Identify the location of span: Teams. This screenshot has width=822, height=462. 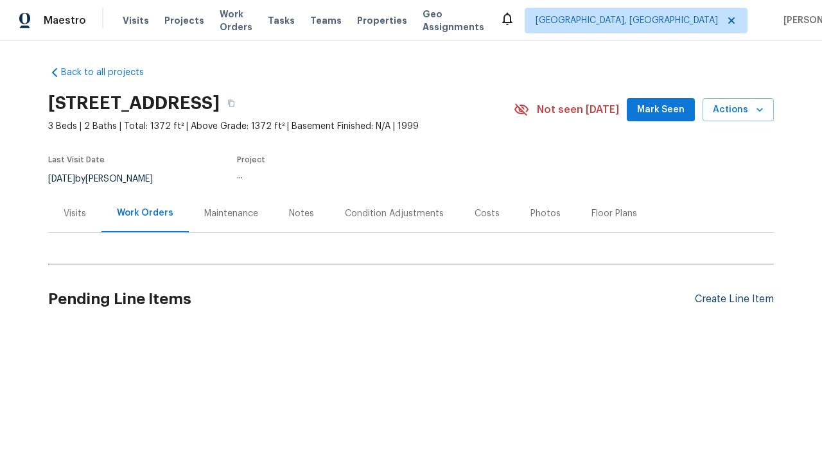
(326, 21).